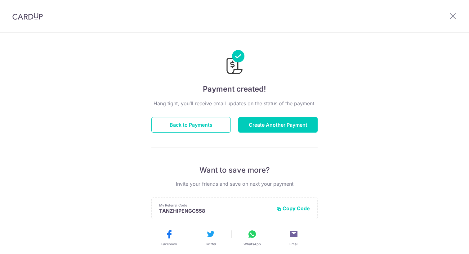 Image resolution: width=469 pixels, height=254 pixels. Describe the element at coordinates (28, 16) in the screenshot. I see `img: CardUp` at that location.